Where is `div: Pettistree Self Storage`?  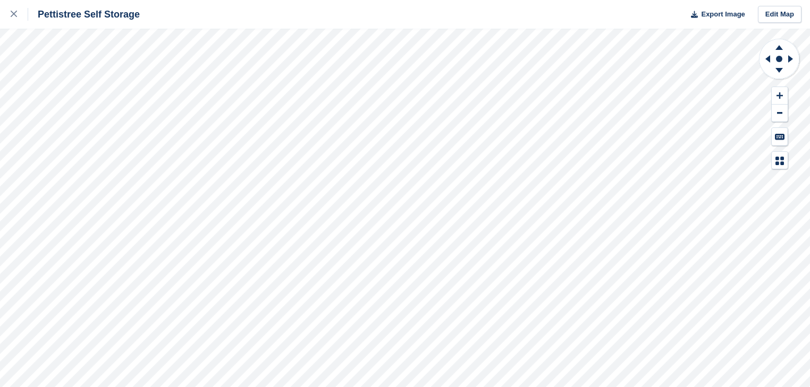 div: Pettistree Self Storage is located at coordinates (84, 14).